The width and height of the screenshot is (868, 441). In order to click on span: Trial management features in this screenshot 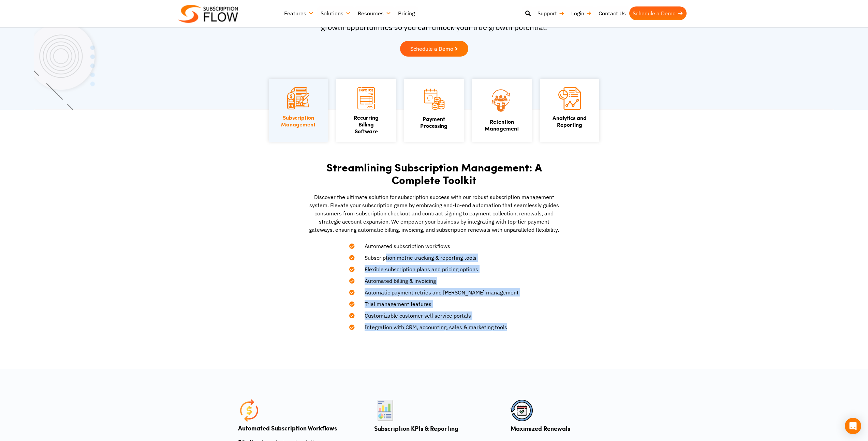, I will do `click(393, 304)`.